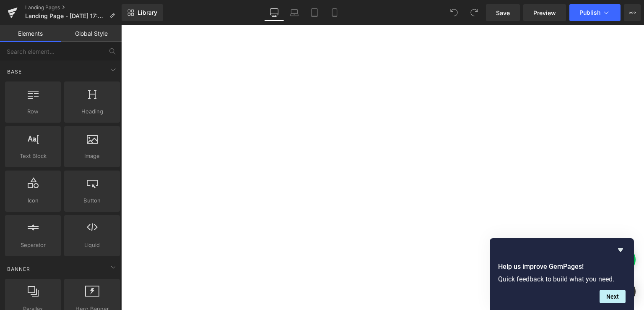  What do you see at coordinates (632, 13) in the screenshot?
I see `button: More` at bounding box center [632, 13].